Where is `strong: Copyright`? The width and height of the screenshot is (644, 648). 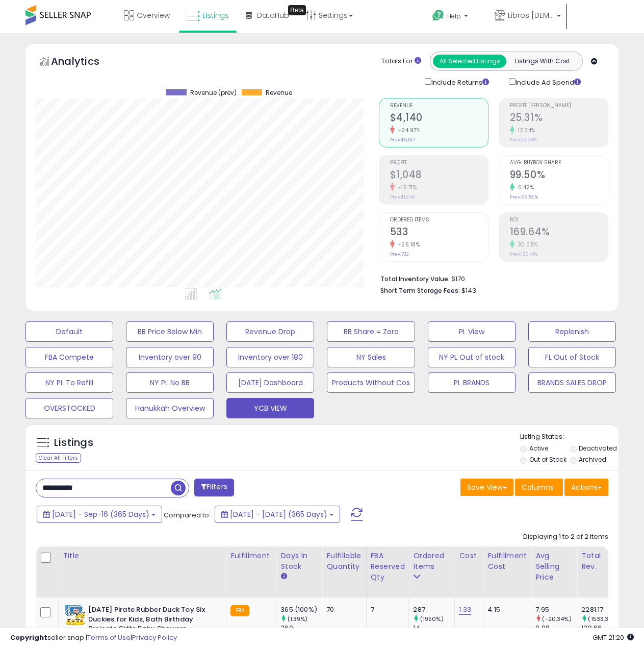 strong: Copyright is located at coordinates (29, 637).